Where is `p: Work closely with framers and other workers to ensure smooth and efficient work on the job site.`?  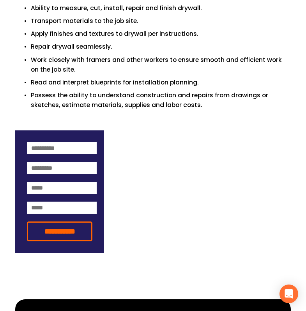
p: Work closely with framers and other workers to ensure smooth and efficient work on the job site. is located at coordinates (160, 65).